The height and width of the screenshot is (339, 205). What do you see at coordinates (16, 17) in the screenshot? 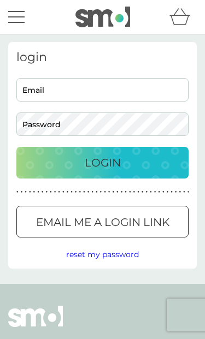
I see `button: menu` at bounding box center [16, 17].